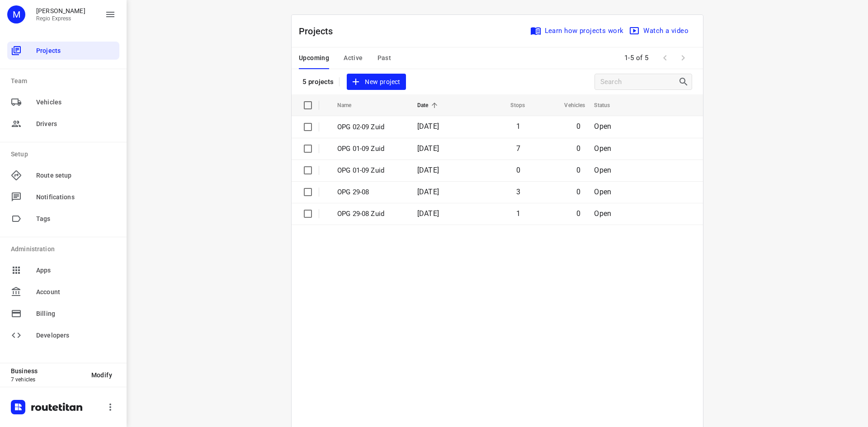 The image size is (868, 427). Describe the element at coordinates (63, 176) in the screenshot. I see `div: Route setup` at that location.